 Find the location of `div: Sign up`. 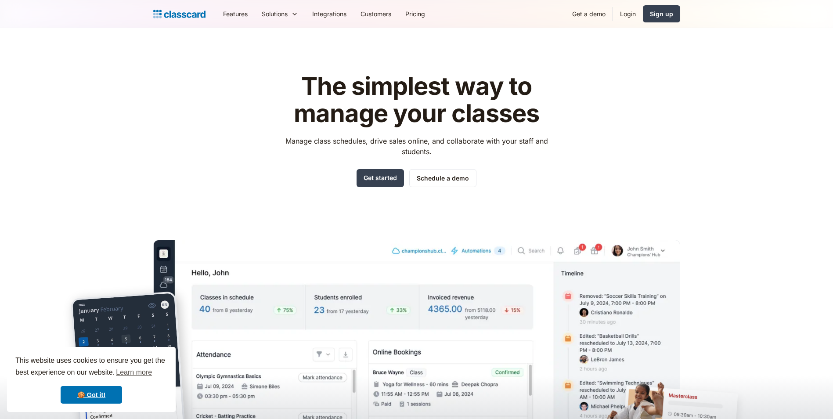

div: Sign up is located at coordinates (661, 14).